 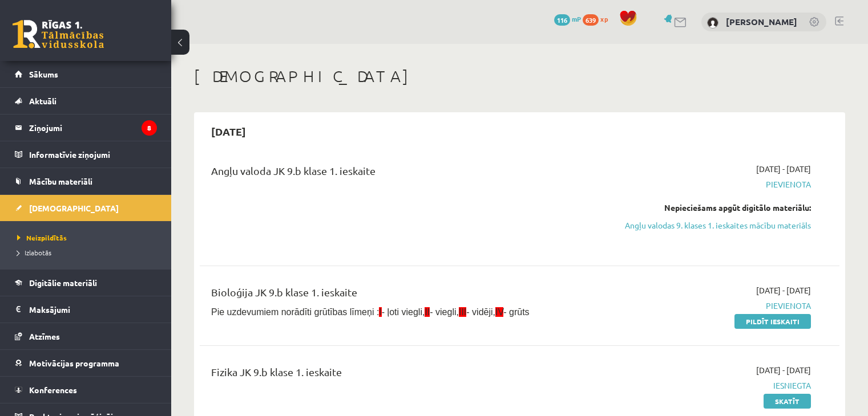 What do you see at coordinates (408, 173) in the screenshot?
I see `div: Angļu valoda JK 9.b klase 1. ieskaite` at bounding box center [408, 173].